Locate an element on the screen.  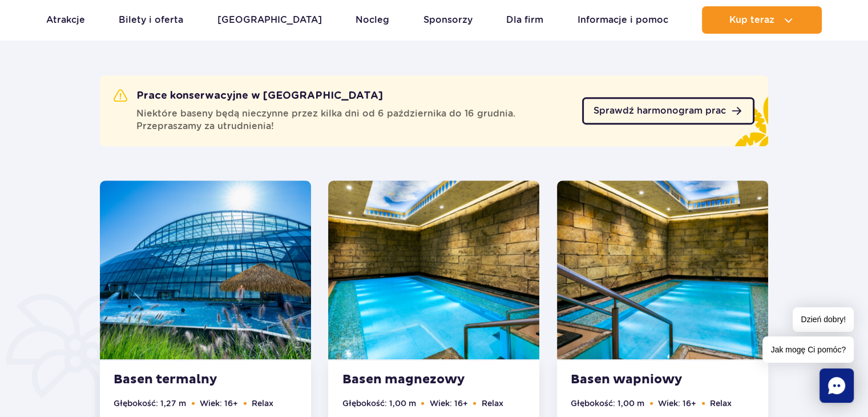
img: Thermal pool is located at coordinates (205, 270).